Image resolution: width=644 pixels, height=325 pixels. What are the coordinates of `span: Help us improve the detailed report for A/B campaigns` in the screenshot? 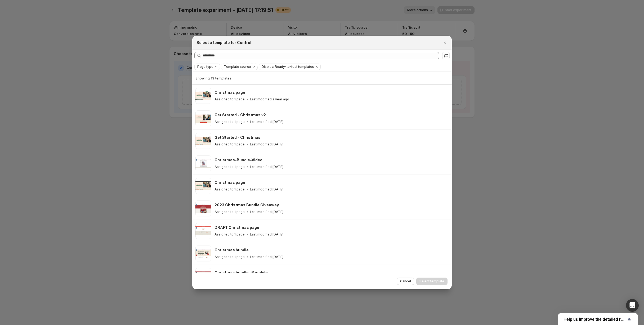 It's located at (595, 319).